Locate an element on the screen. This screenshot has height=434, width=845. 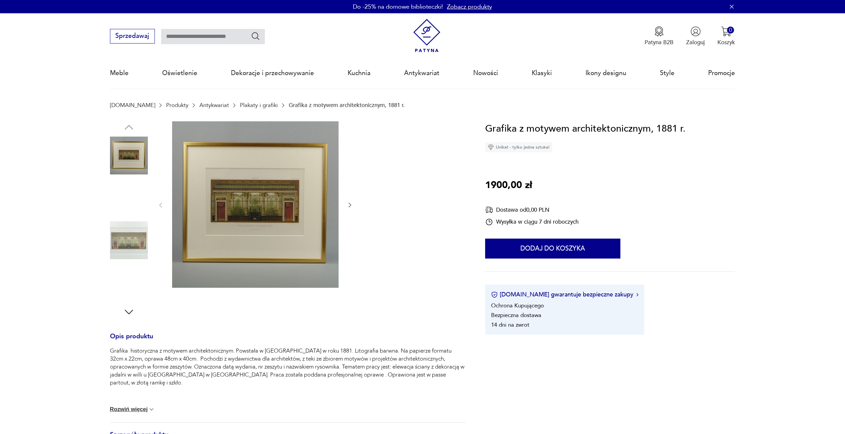
img: chevron down is located at coordinates (151, 409).